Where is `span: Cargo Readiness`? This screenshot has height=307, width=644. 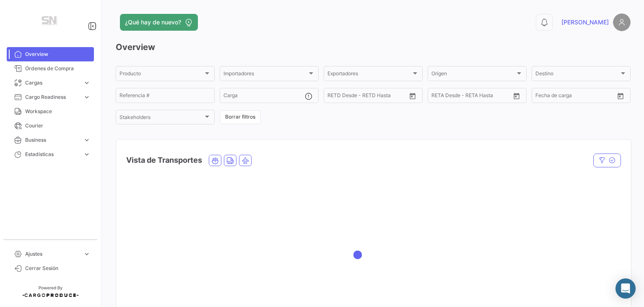 span: Cargo Readiness is located at coordinates (52, 97).